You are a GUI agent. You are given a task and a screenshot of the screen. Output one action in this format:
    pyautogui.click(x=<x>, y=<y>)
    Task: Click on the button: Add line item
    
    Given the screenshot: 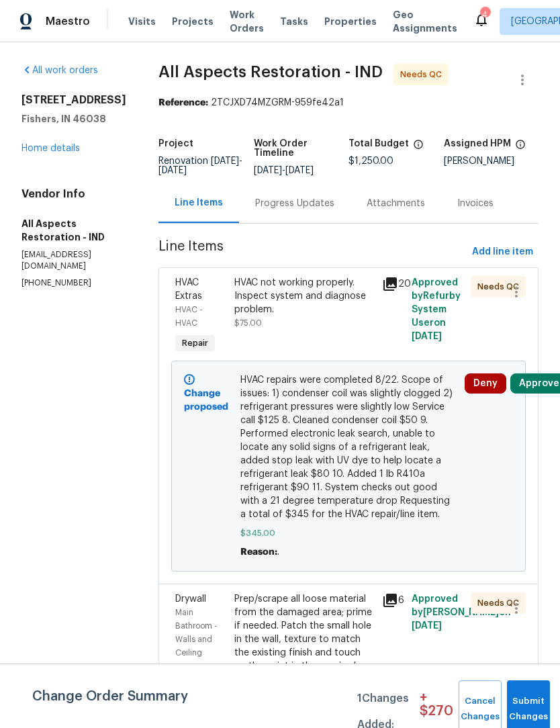 What is the action you would take?
    pyautogui.click(x=502, y=252)
    